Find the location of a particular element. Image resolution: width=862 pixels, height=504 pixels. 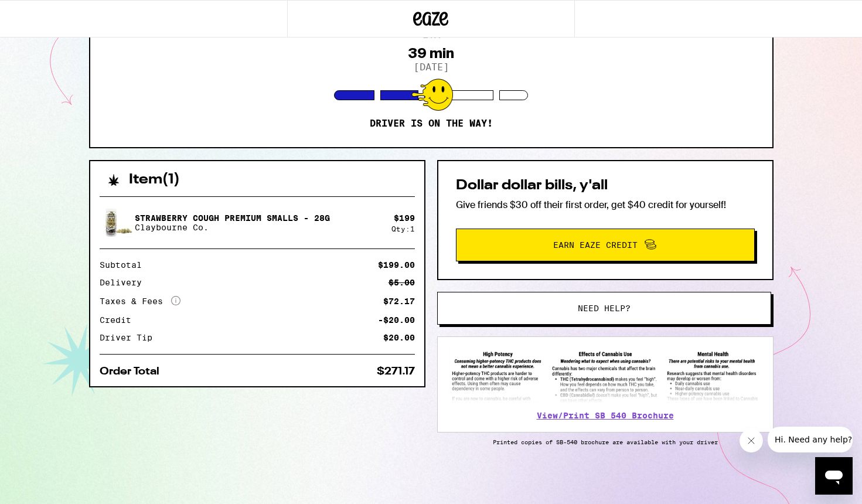

p: Claybourne Co. is located at coordinates (232, 227).